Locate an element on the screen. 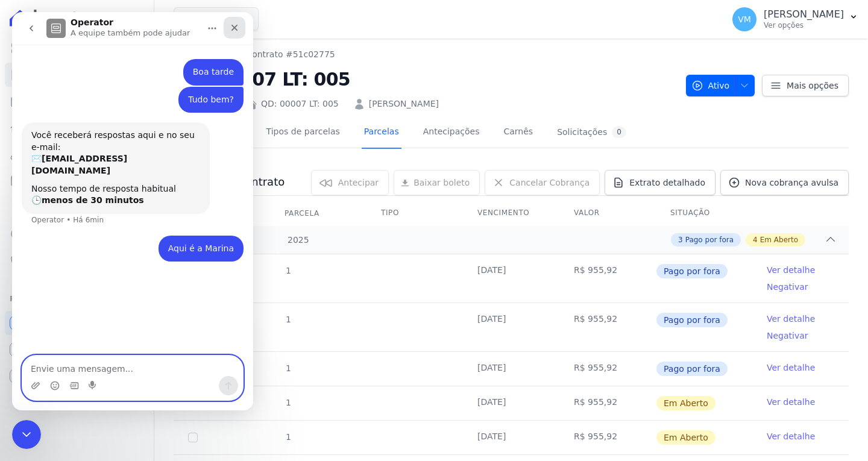 The image size is (868, 461). img: Profile image for Operator is located at coordinates (44, 16).